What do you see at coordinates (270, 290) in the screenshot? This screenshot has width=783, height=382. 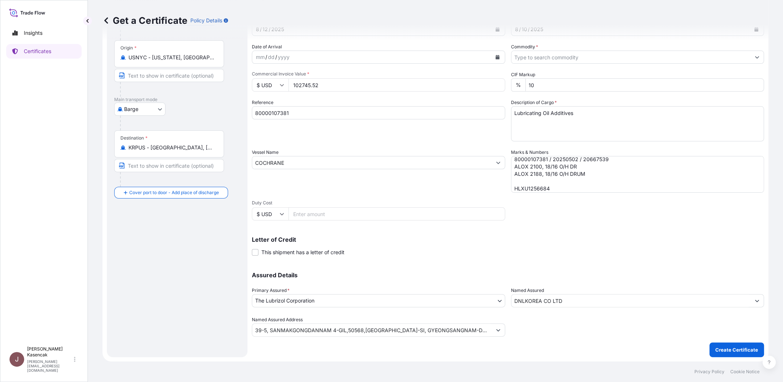 I see `span: Primary Assured` at bounding box center [270, 290].